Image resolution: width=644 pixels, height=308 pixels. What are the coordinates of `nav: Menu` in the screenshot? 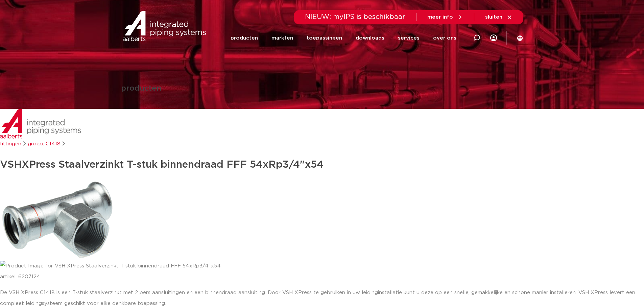 It's located at (343, 38).